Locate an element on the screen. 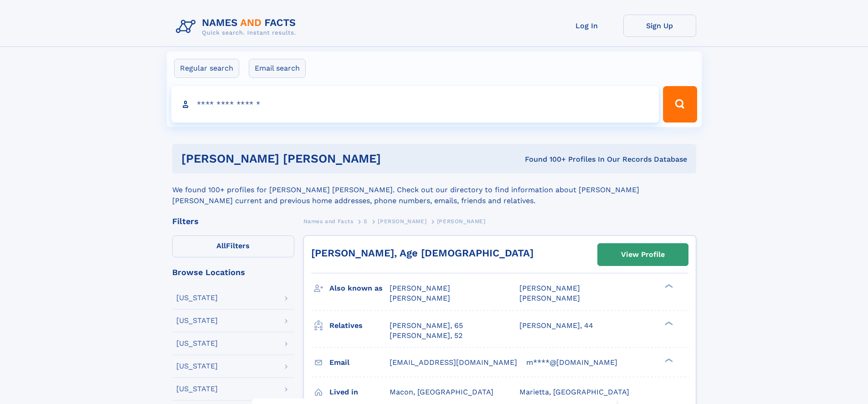  button: Search Button is located at coordinates (680, 104).